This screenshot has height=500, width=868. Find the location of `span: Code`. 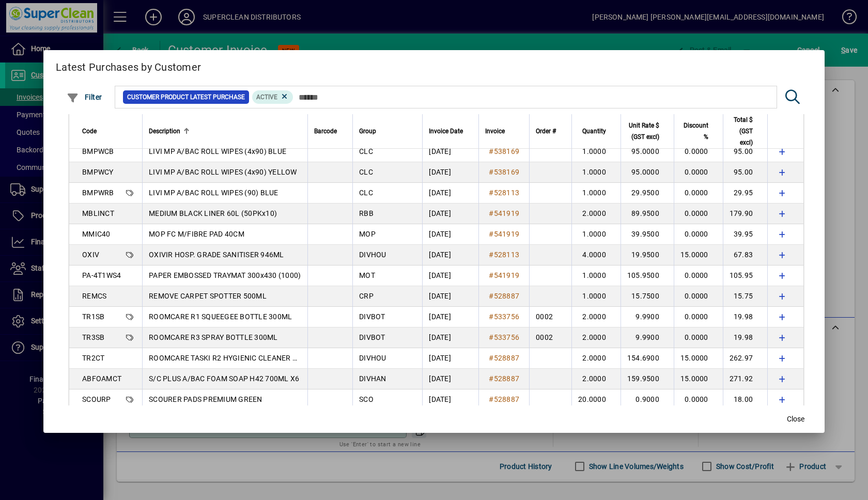

span: Code is located at coordinates (89, 131).